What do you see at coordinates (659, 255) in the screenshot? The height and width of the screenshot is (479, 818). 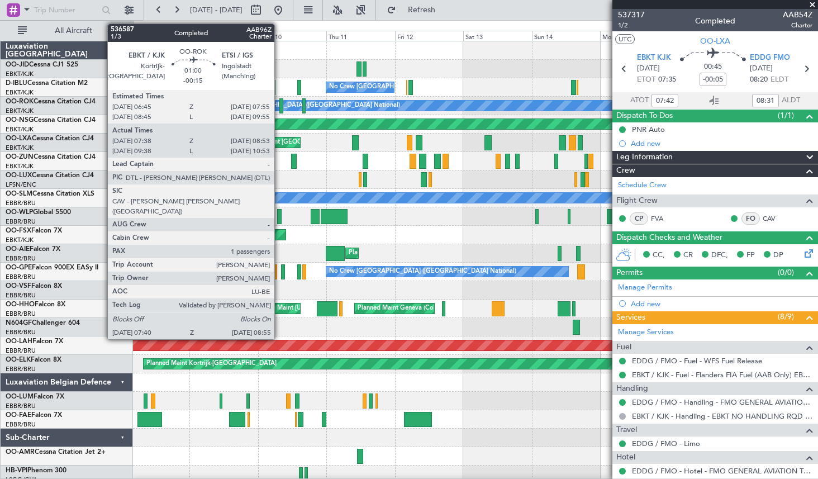 I see `span: CC,` at bounding box center [659, 255].